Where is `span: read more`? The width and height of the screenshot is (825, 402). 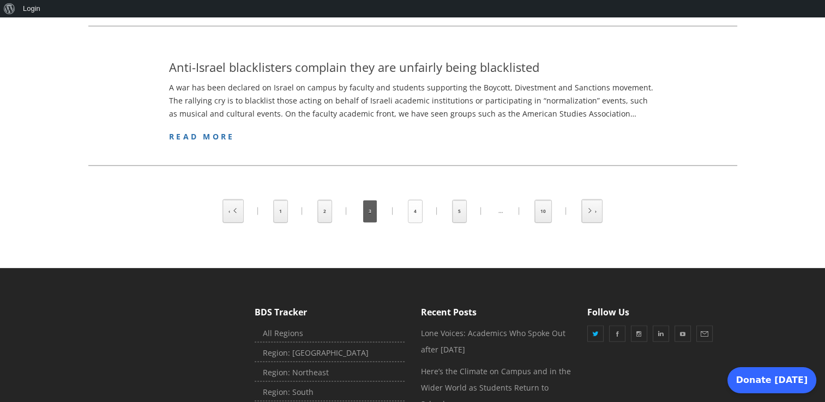 span: read more is located at coordinates (202, 136).